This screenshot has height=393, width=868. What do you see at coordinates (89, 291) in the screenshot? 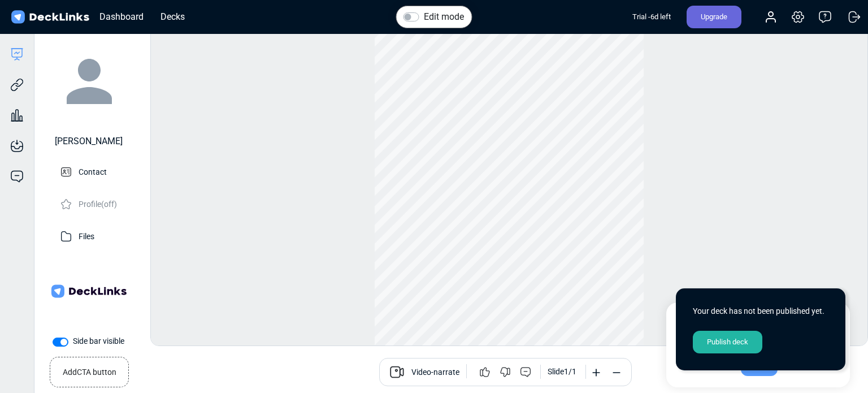
I see `a: Company Banner` at bounding box center [89, 291].